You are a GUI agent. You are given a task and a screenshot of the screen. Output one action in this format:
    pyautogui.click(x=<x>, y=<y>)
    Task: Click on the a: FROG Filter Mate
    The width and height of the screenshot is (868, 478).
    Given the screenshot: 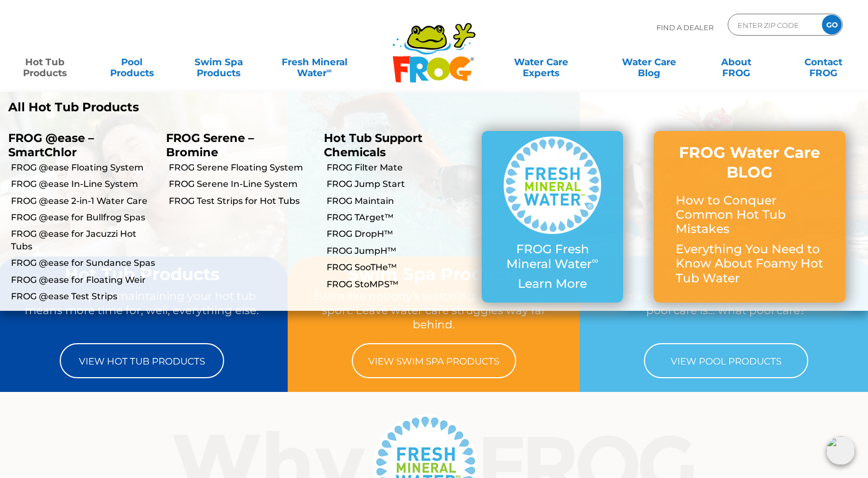 What is the action you would take?
    pyautogui.click(x=400, y=168)
    